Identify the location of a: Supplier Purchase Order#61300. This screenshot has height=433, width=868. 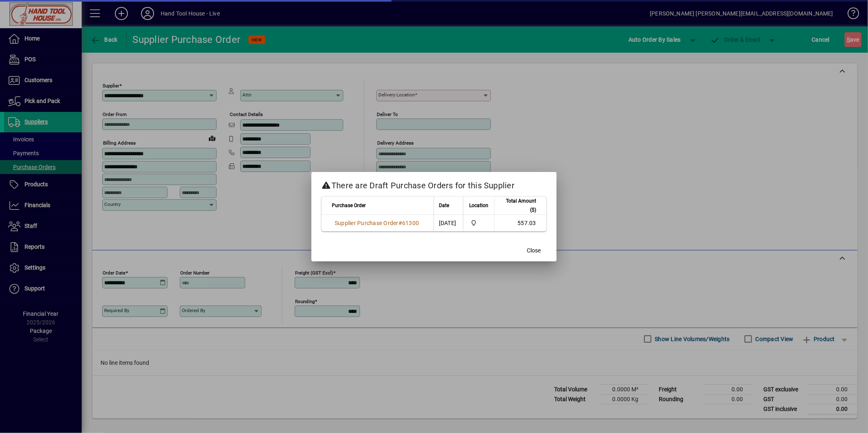
(377, 223).